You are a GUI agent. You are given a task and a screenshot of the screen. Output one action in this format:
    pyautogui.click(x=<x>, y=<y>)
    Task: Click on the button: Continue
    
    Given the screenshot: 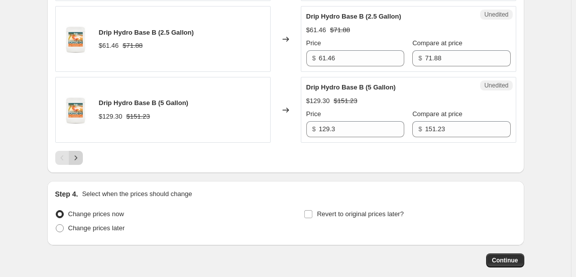 What is the action you would take?
    pyautogui.click(x=505, y=260)
    